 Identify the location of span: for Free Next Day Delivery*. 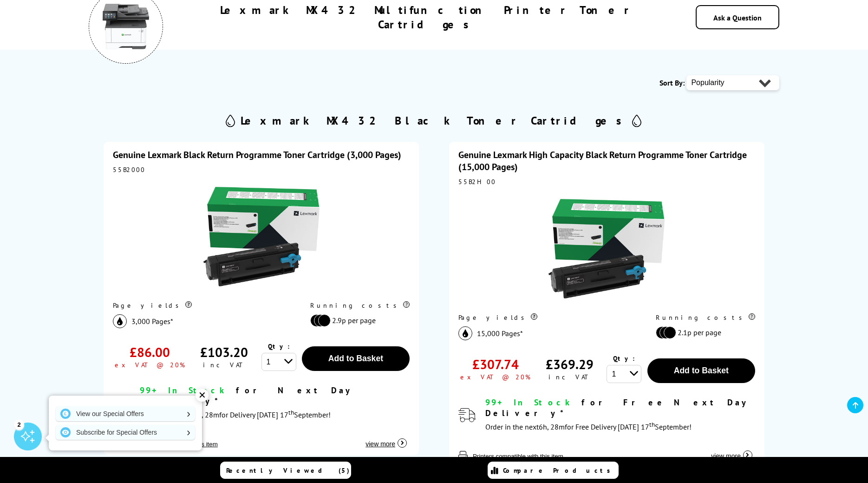
(618, 408).